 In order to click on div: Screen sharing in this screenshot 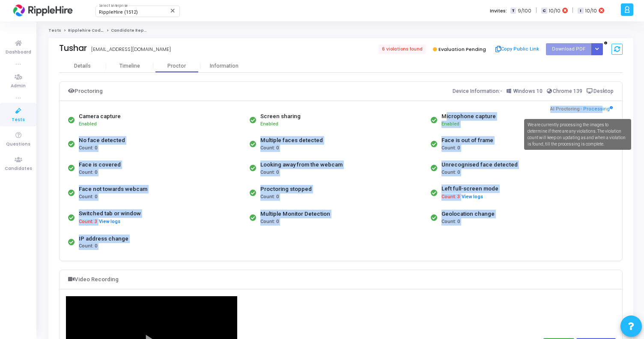, I will do `click(281, 116)`.